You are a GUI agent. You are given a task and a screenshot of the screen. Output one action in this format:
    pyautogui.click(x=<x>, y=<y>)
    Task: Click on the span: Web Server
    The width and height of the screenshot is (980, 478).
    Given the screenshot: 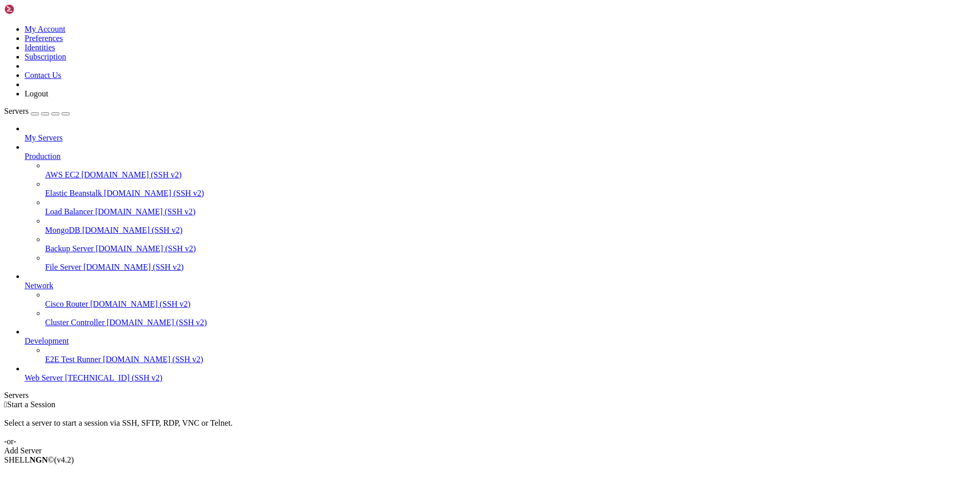 What is the action you would take?
    pyautogui.click(x=43, y=377)
    